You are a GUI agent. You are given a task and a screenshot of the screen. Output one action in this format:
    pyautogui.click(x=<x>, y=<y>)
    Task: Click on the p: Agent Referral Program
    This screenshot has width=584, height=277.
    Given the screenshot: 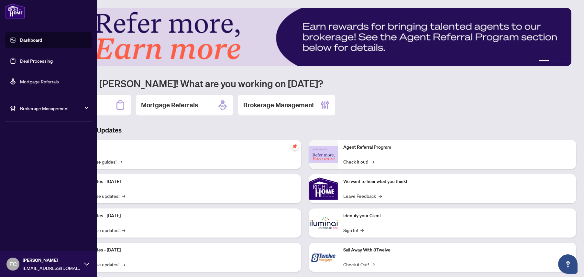 What is the action you would take?
    pyautogui.click(x=457, y=148)
    